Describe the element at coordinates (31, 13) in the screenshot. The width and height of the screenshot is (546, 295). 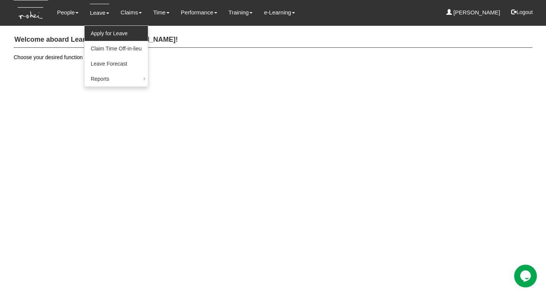
I see `img: KTs7HI1dOZG7tu7pUkOpGGQAiEQAiEQAj0IhBB1wtXDg6BEAiBEAiBEAiB4RGIoBtemSRFIRACIRACIRACIdCLQARdL1w5OAR...` at that location.